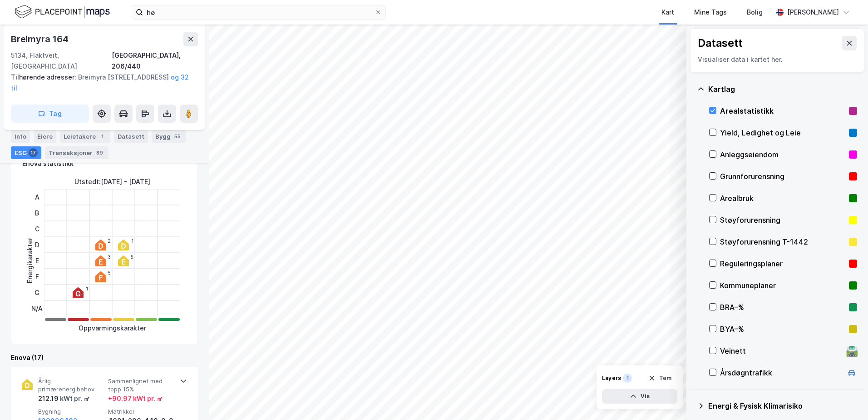 This screenshot has width=868, height=420. Describe the element at coordinates (77, 152) in the screenshot. I see `div: Transaksjoner` at that location.